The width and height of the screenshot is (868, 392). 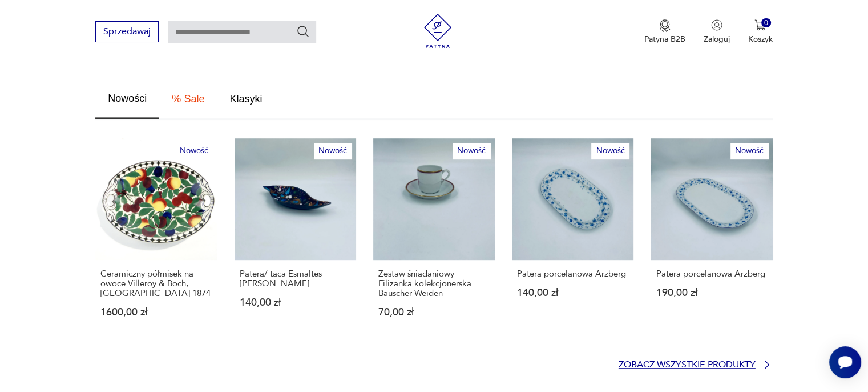 What do you see at coordinates (437, 31) in the screenshot?
I see `img: Patyna - sklep z meblami i dekoracjami vintage` at bounding box center [437, 31].